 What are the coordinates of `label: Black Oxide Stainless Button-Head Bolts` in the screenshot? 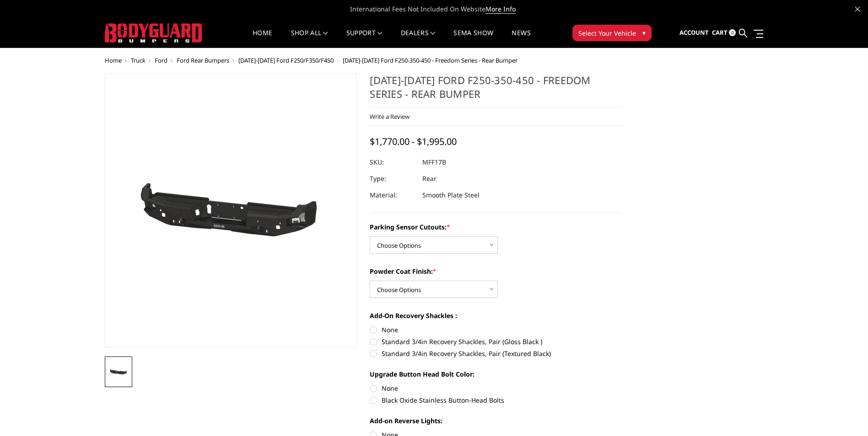 It's located at (496, 400).